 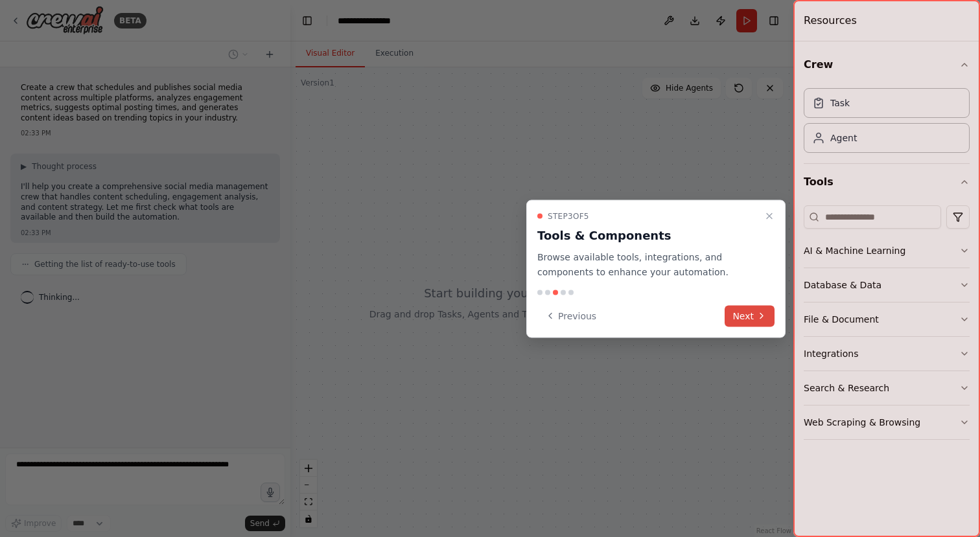 What do you see at coordinates (648, 236) in the screenshot?
I see `h3: Tools & Components` at bounding box center [648, 236].